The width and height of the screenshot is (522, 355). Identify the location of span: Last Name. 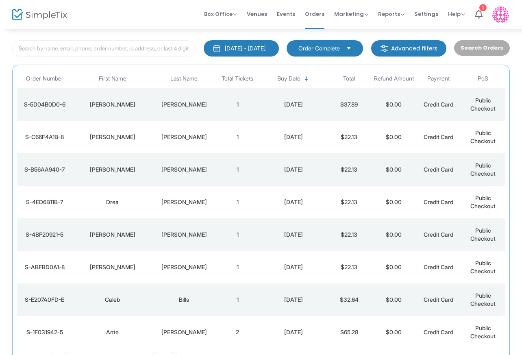
(184, 78).